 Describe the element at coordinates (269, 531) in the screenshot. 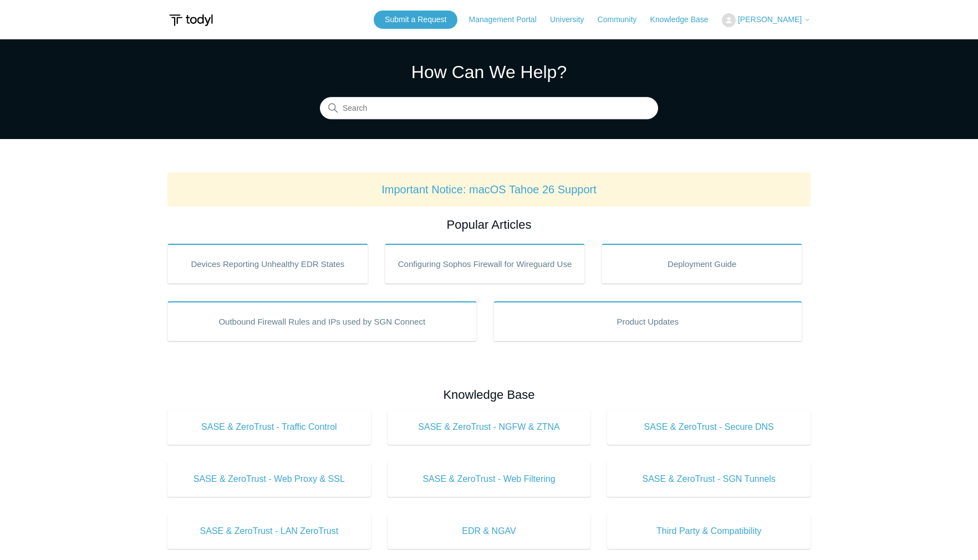

I see `span: SASE & ZeroTrust - LAN ZeroTrust` at that location.